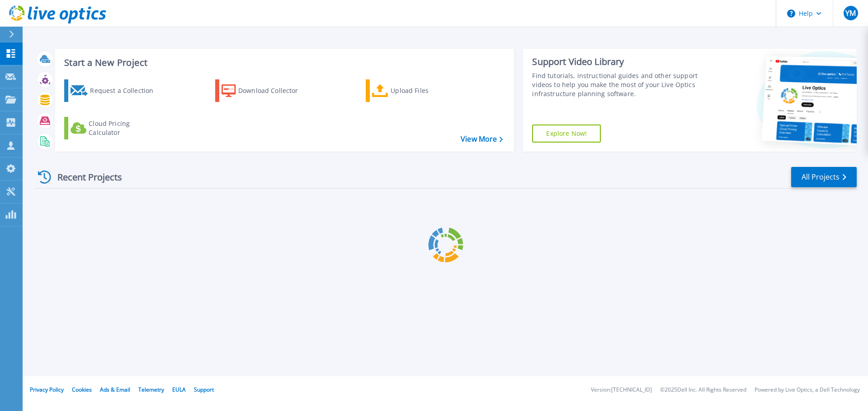  Describe the element at coordinates (427, 91) in the screenshot. I see `div: Upload Files` at that location.